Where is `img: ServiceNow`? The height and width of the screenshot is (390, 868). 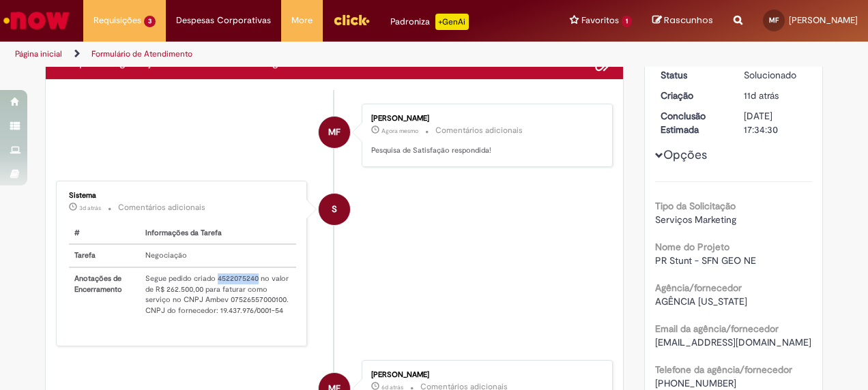 img: ServiceNow is located at coordinates (36, 21).